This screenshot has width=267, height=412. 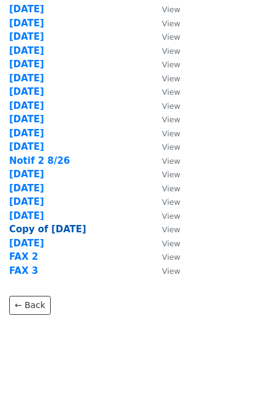 What do you see at coordinates (23, 271) in the screenshot?
I see `strong: FAX 3` at bounding box center [23, 271].